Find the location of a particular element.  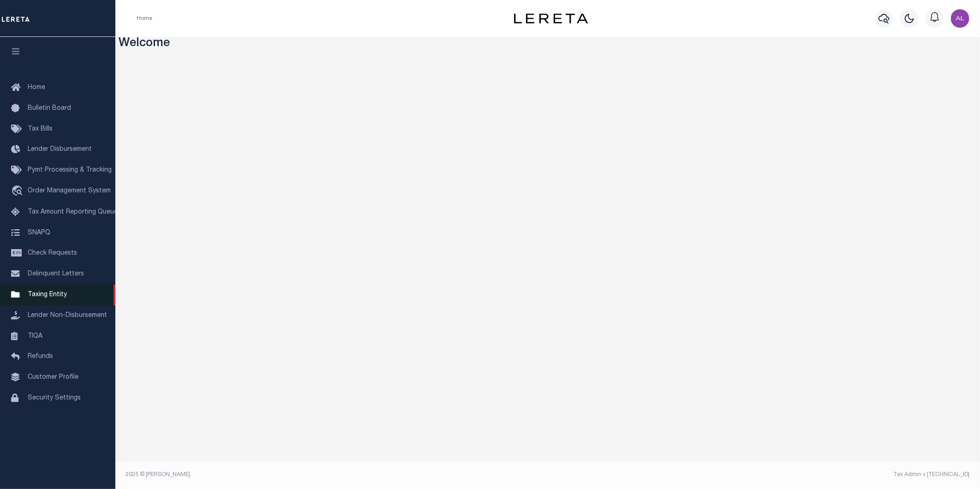

span: Pymt Processing & Tracking is located at coordinates (69, 170).